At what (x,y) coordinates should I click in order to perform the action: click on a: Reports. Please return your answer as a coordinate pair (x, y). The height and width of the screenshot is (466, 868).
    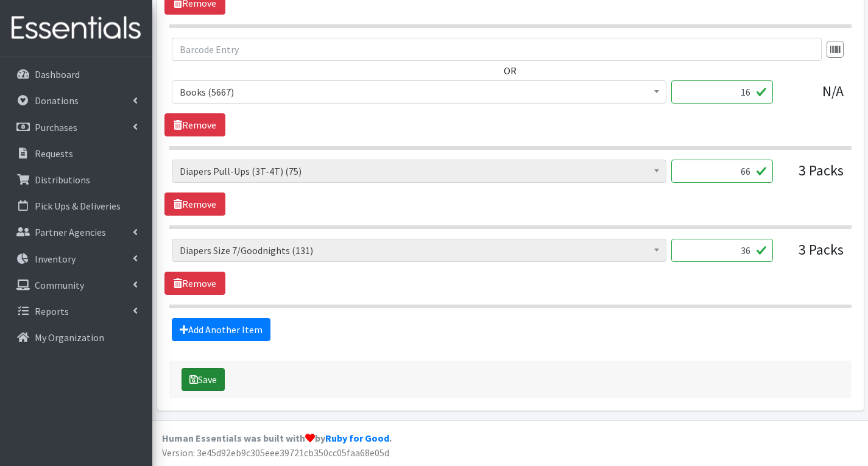
    Looking at the image, I should click on (76, 311).